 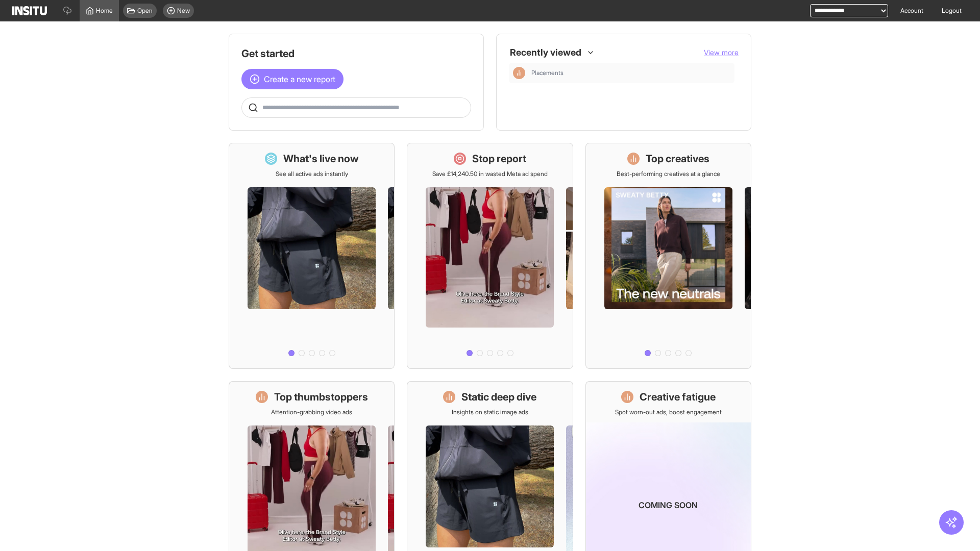 What do you see at coordinates (104, 11) in the screenshot?
I see `span: Home` at bounding box center [104, 11].